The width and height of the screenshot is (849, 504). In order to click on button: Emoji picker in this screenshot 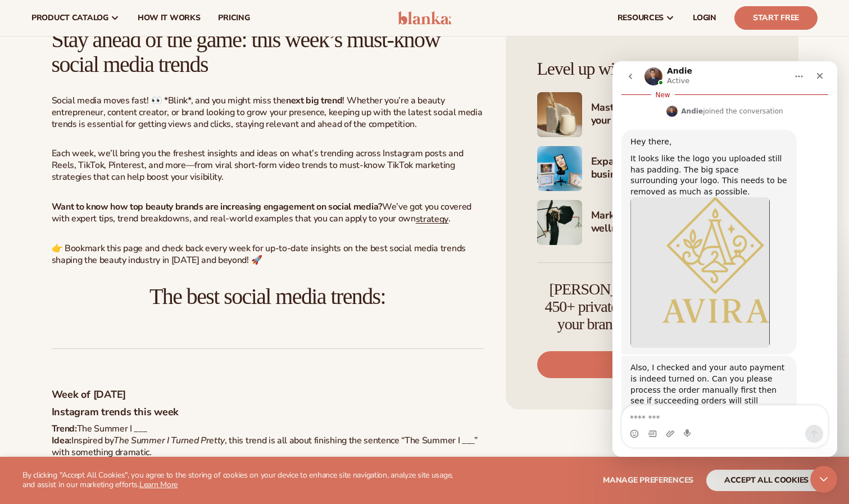, I will do `click(22, 373)`.